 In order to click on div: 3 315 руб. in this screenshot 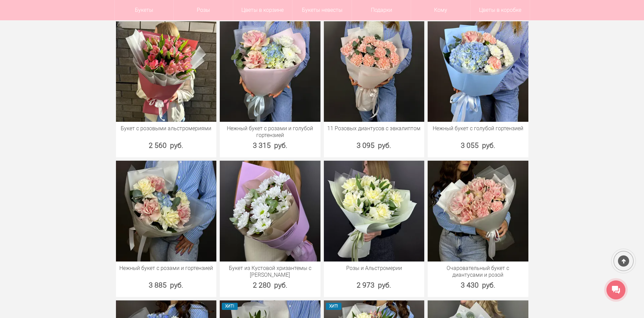, I will do `click(270, 146)`.